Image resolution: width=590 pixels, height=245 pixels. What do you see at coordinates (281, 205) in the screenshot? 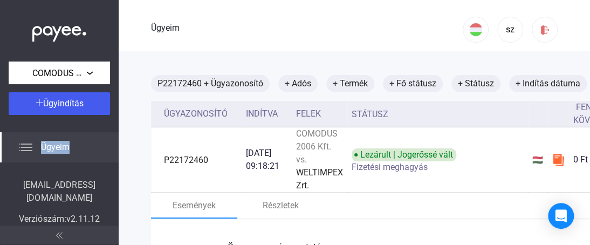
I see `font: Részletek` at bounding box center [281, 205].